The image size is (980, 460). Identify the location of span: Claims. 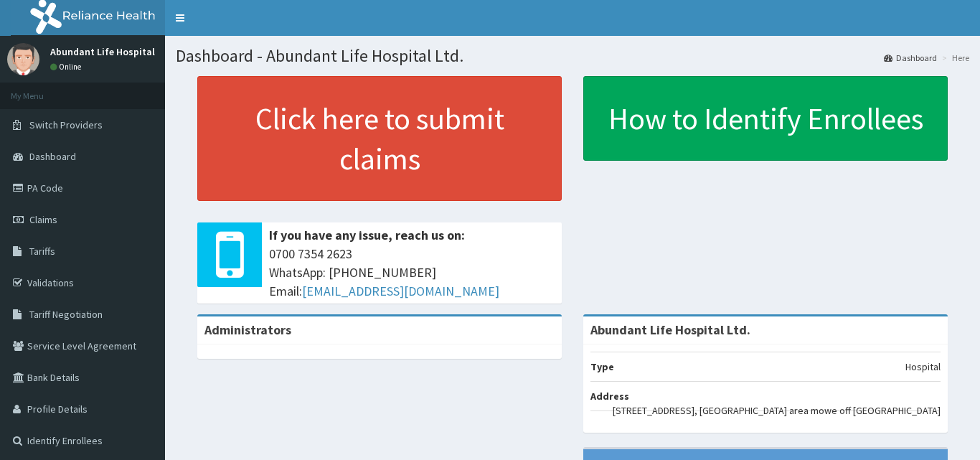
(43, 219).